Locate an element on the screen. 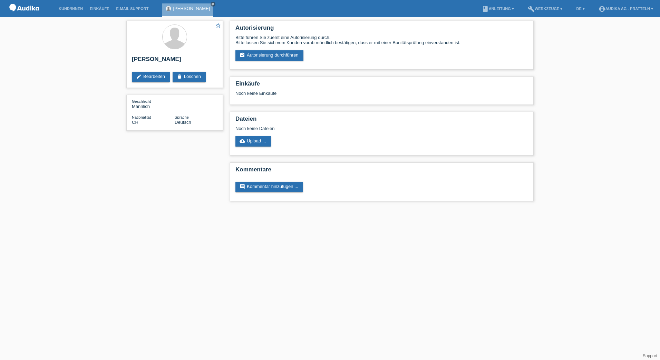  a: cloud_uploadUpload ... is located at coordinates (253, 141).